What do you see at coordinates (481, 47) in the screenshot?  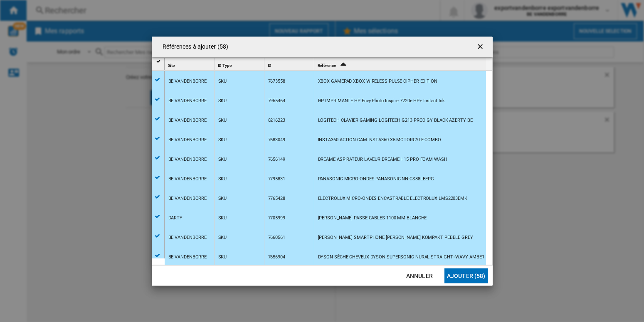 I see `ng-md-icon: getI18NText('BUTTONS.CLOSE_DIALOG')` at bounding box center [481, 47].